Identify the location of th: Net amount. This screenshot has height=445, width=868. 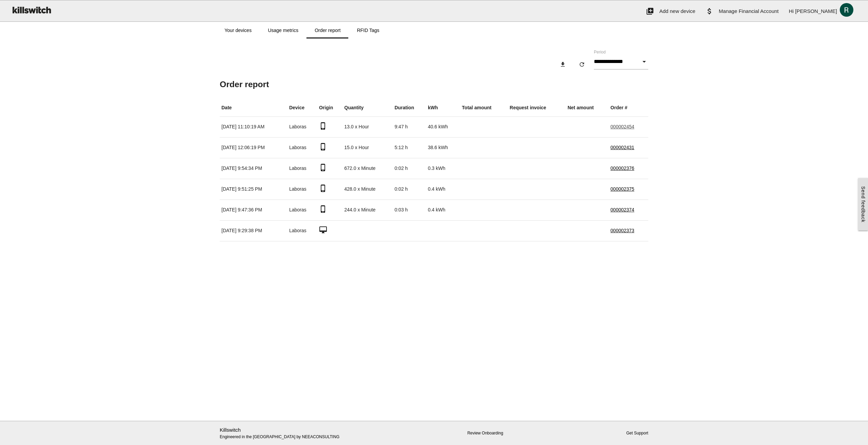
(588, 108).